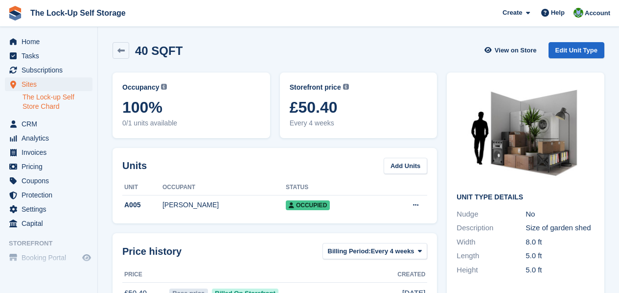 Image resolution: width=619 pixels, height=293 pixels. What do you see at coordinates (191, 107) in the screenshot?
I see `span: 100%` at bounding box center [191, 107].